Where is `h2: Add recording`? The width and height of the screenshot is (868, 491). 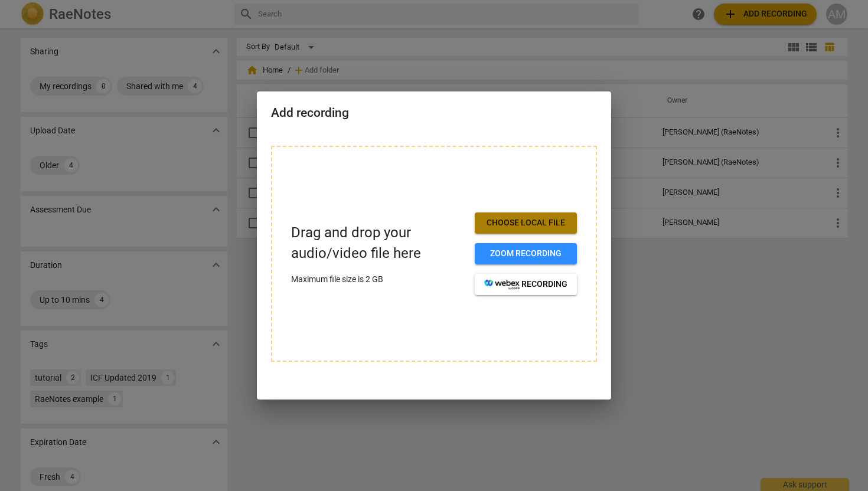
h2: Add recording is located at coordinates (434, 113).